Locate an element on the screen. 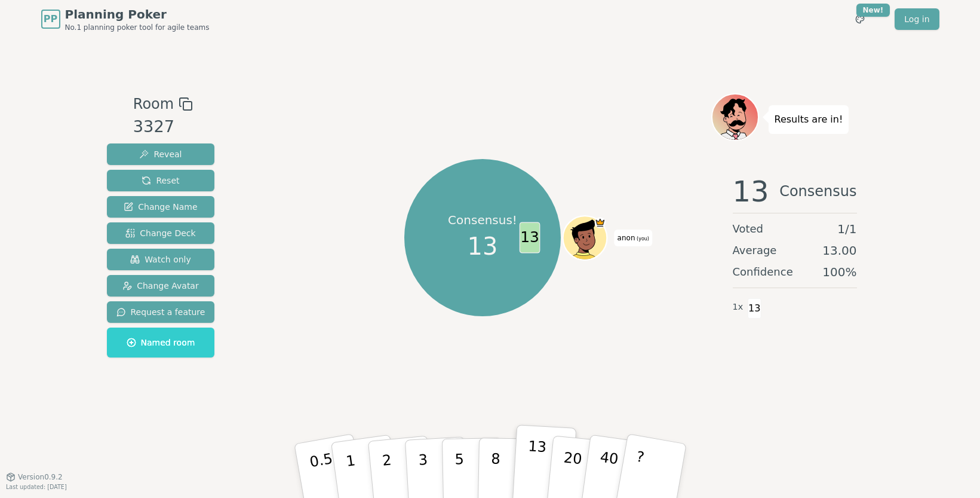  button: Reset is located at coordinates (160, 181).